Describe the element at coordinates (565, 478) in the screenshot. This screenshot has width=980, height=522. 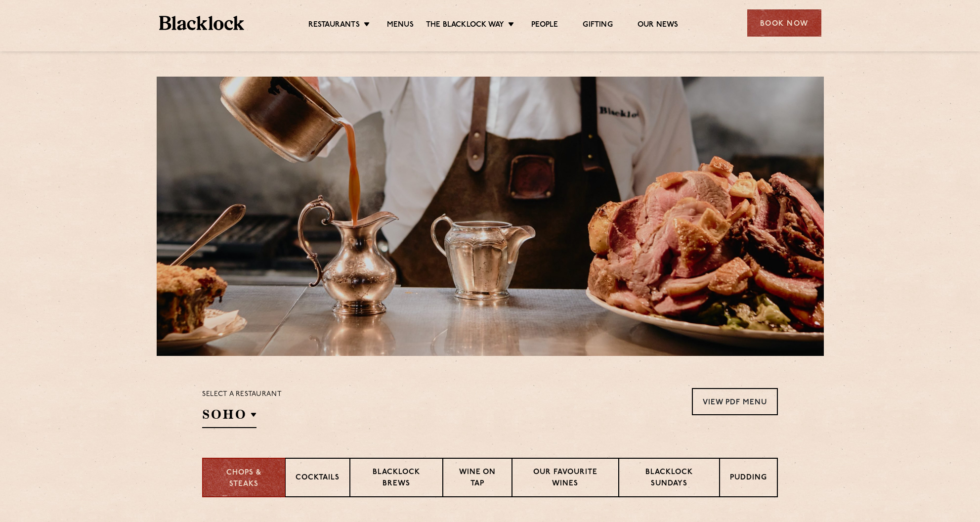
I see `p: Our favourite wines` at that location.